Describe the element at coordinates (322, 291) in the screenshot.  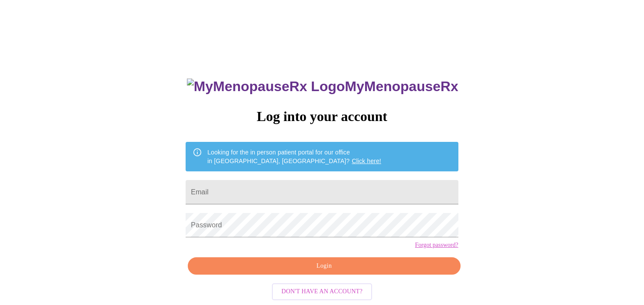
I see `a: Don't have an account?` at that location.